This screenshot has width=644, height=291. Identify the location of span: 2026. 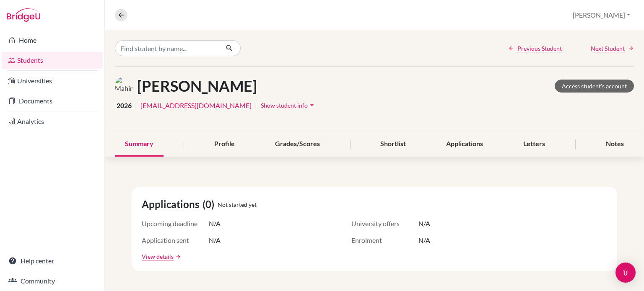
(124, 105).